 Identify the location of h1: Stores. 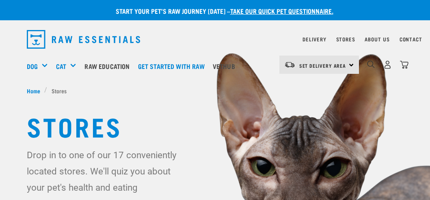
(215, 126).